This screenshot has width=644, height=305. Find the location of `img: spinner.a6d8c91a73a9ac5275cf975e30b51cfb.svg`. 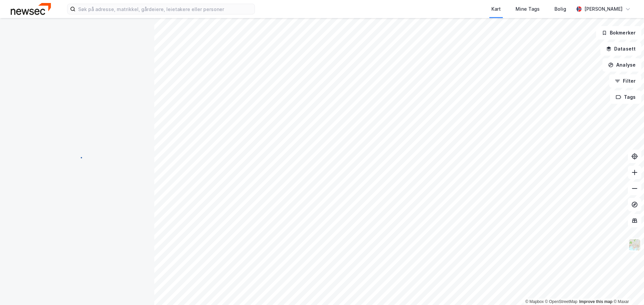

img: spinner.a6d8c91a73a9ac5275cf975e30b51cfb.svg is located at coordinates (78, 158).